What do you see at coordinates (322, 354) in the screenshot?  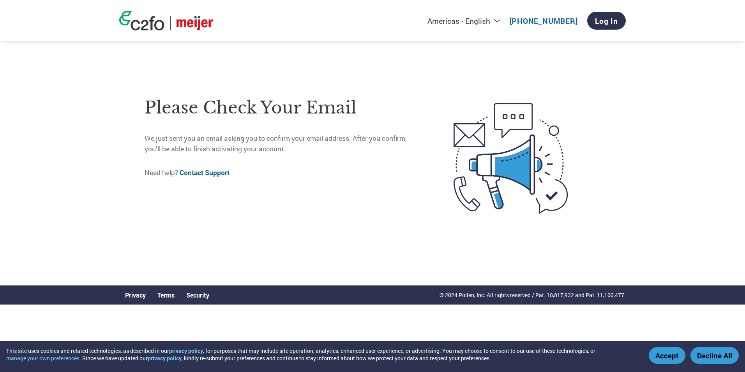 I see `div: This site uses cookies and related technologies, as described in our , for purposes that may incl...` at bounding box center [322, 354].